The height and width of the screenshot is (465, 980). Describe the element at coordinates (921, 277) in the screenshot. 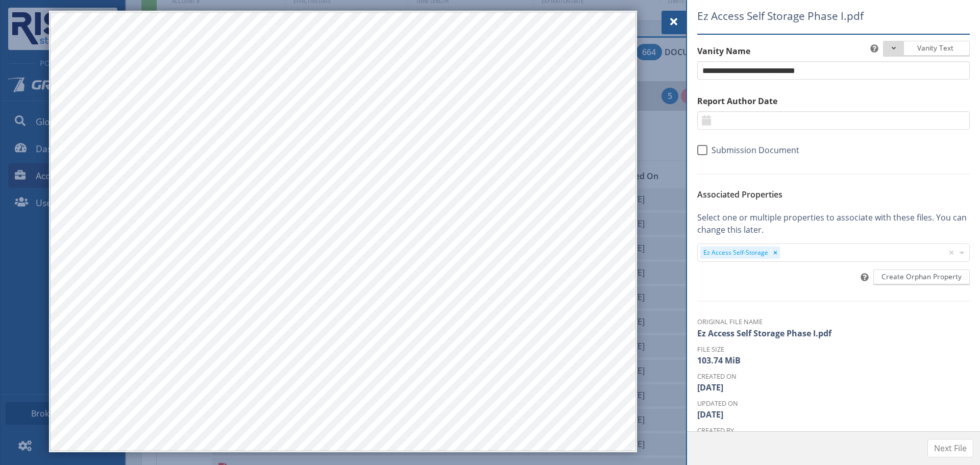

I see `button: Create Orphan Property` at that location.